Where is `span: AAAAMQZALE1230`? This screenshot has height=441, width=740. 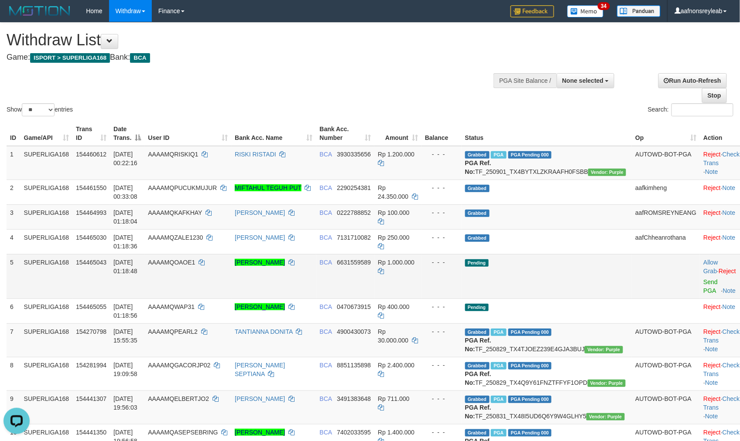
span: AAAAMQZALE1230 is located at coordinates (175, 238).